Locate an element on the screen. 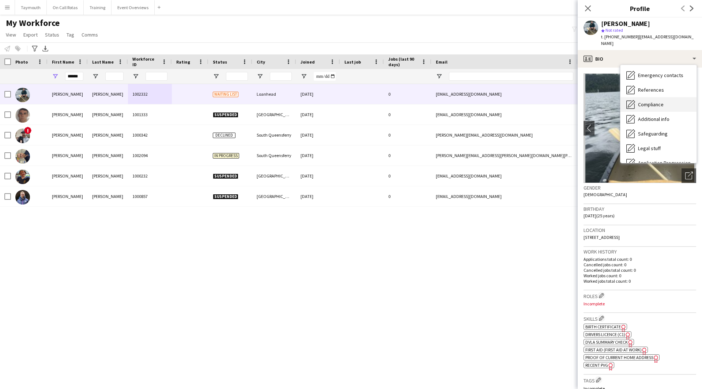 This screenshot has width=702, height=389. p: Worked jobs count: 0 is located at coordinates (640, 276).